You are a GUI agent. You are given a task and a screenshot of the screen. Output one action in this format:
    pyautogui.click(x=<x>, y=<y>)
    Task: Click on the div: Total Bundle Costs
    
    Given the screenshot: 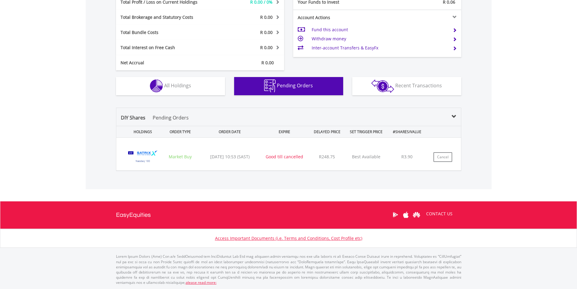 What is the action you would take?
    pyautogui.click(x=165, y=32)
    